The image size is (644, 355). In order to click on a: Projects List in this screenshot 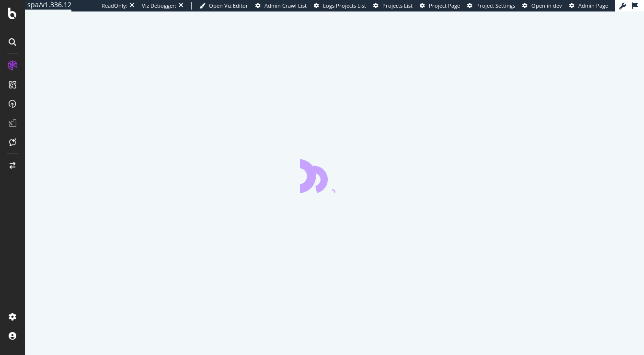, I will do `click(393, 6)`.